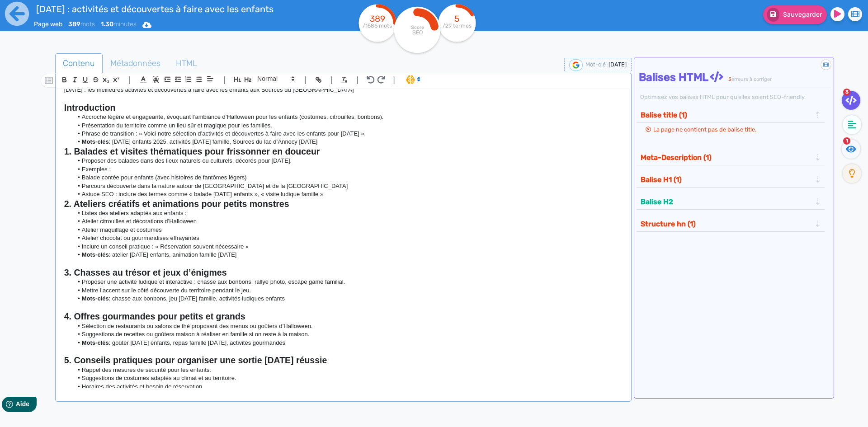  I want to click on tspan: /29 termes, so click(457, 26).